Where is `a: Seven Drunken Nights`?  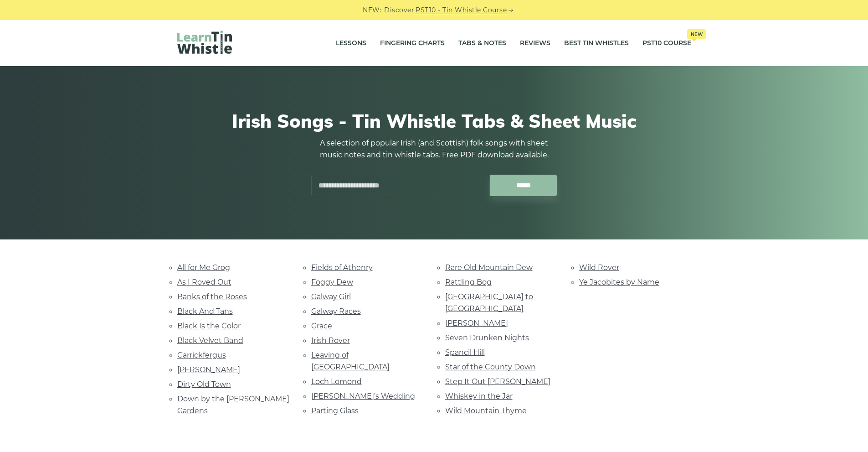
a: Seven Drunken Nights is located at coordinates (487, 337).